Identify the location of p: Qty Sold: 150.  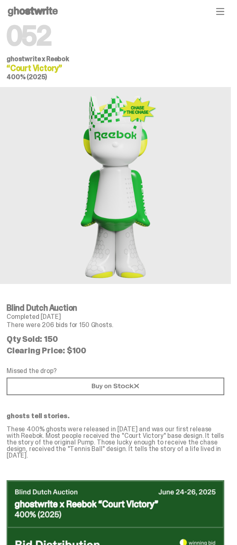
(115, 339).